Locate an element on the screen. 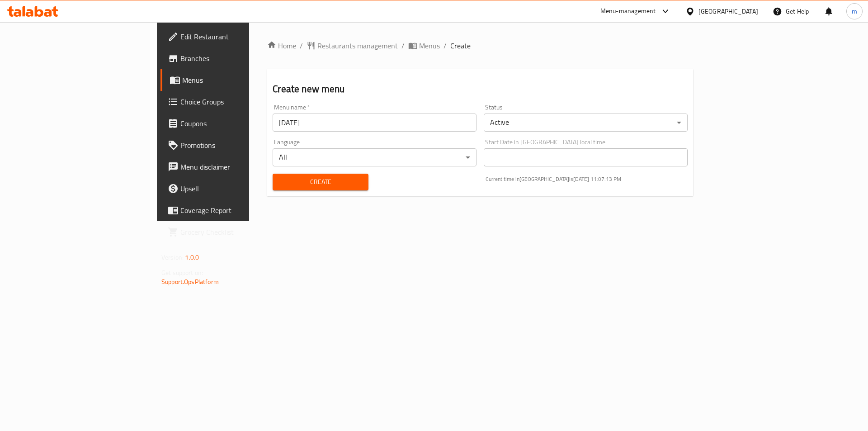  h2: Create new menu is located at coordinates (480, 89).